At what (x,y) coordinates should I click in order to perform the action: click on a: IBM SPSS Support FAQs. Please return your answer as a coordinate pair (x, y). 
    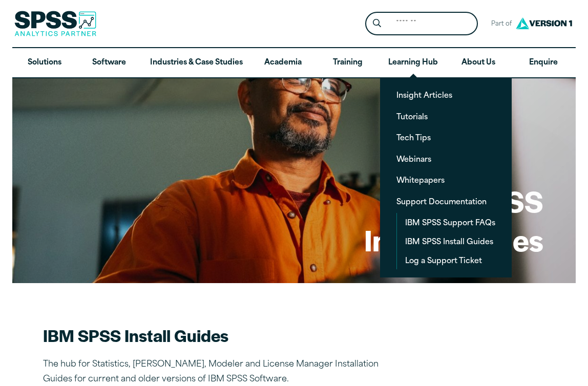
    Looking at the image, I should click on (450, 222).